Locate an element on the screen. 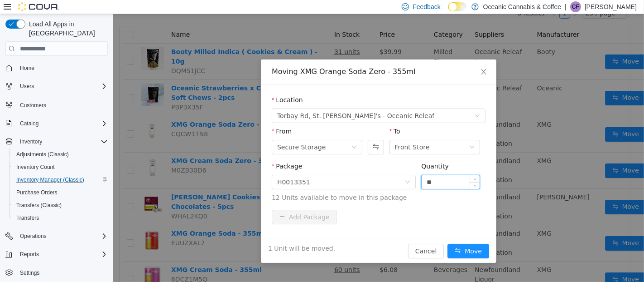  button: Cancel is located at coordinates (313, 237).